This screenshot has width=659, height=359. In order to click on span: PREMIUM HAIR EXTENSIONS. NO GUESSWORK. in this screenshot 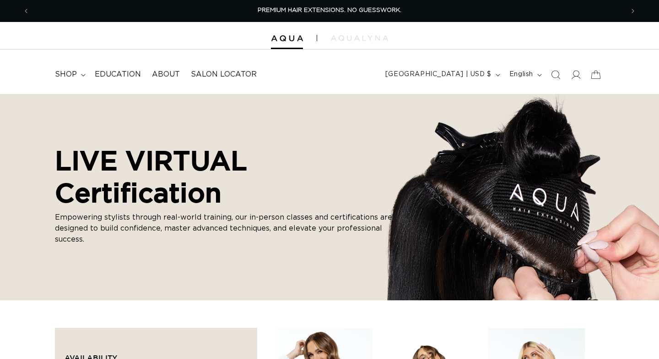, I will do `click(330, 10)`.